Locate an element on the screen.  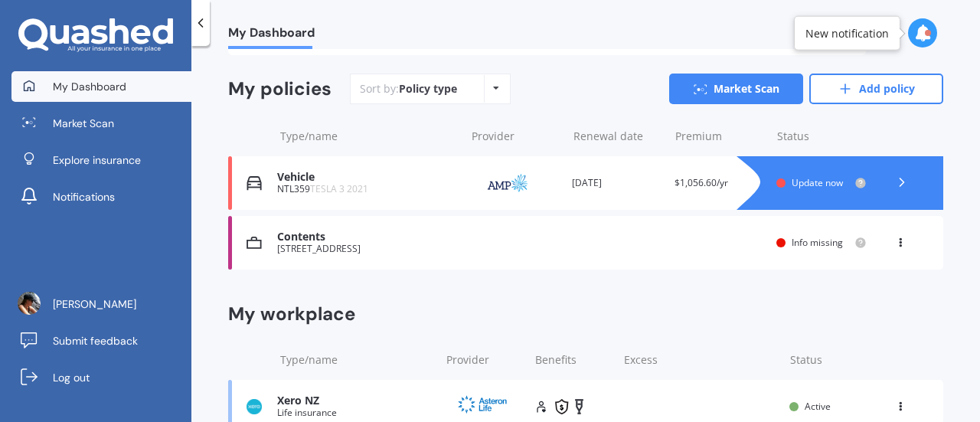
img: 51c6c543934fbed29844d123cb4bbaaa is located at coordinates (29, 303).